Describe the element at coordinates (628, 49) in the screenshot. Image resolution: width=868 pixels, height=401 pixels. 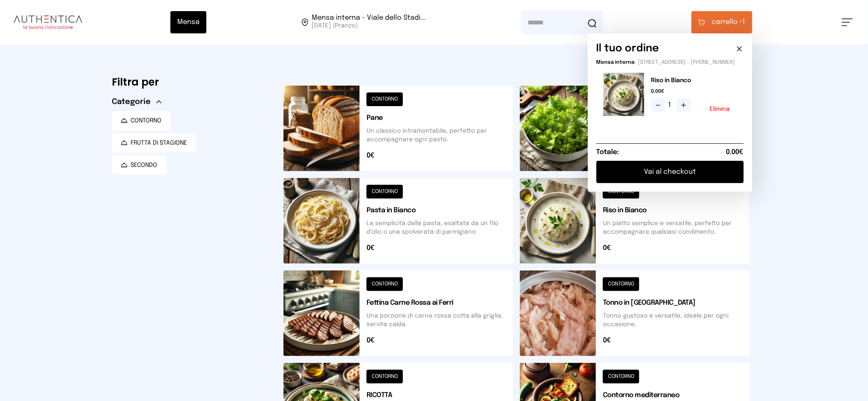
I see `h6: Il tuo ordine` at that location.